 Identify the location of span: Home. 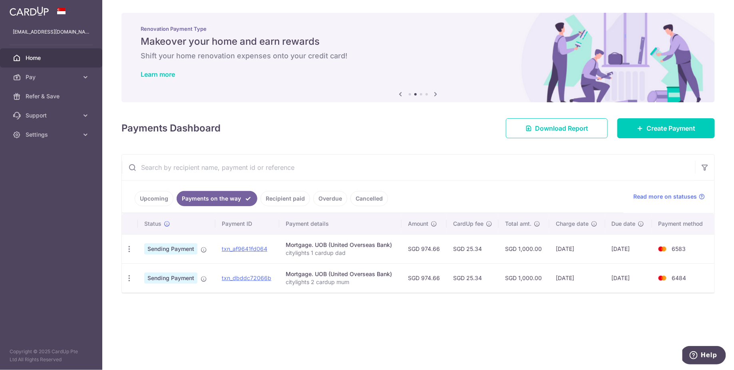
(52, 58).